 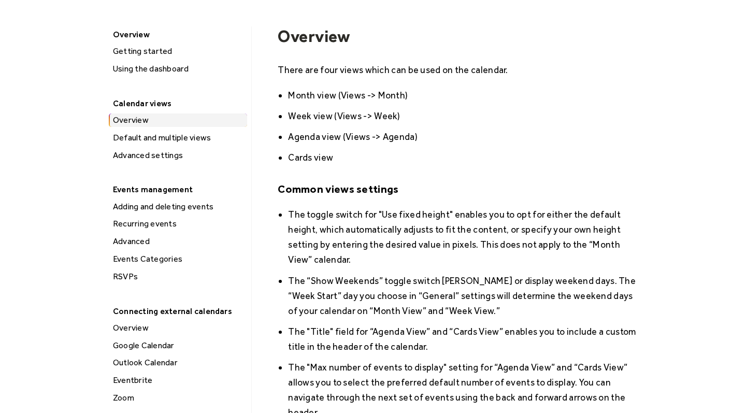 I want to click on p: There are four views which can be used on the calendar., so click(x=458, y=69).